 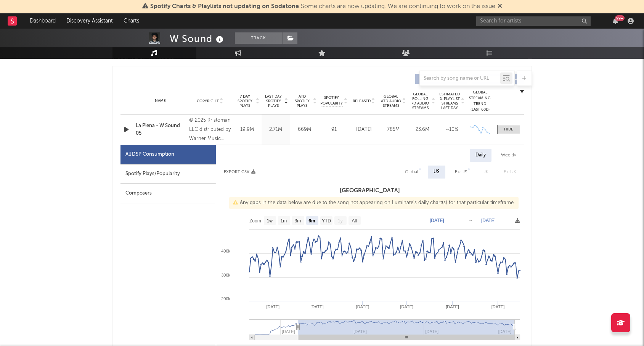 What do you see at coordinates (160, 129) in the screenshot?
I see `a: La Plena - W Sound 05` at bounding box center [160, 129].